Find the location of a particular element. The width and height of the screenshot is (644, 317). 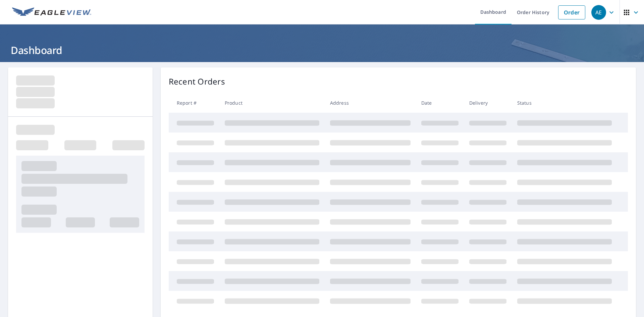

p: Recent Orders is located at coordinates (197, 82).